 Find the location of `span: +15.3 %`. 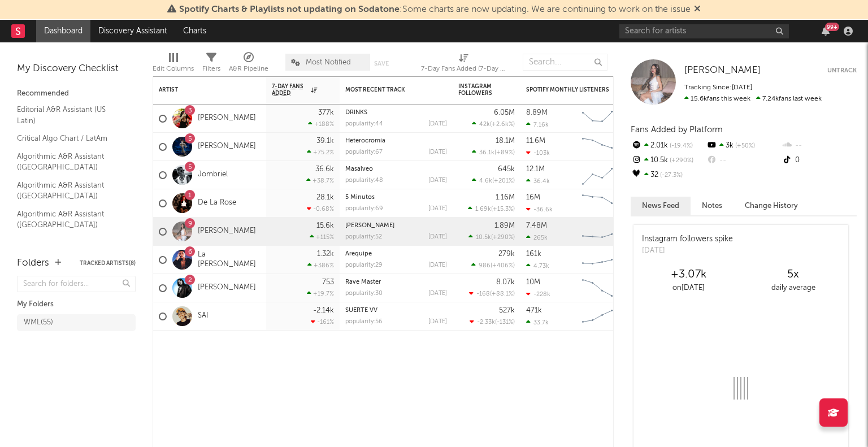

span: +15.3 % is located at coordinates (503, 209).